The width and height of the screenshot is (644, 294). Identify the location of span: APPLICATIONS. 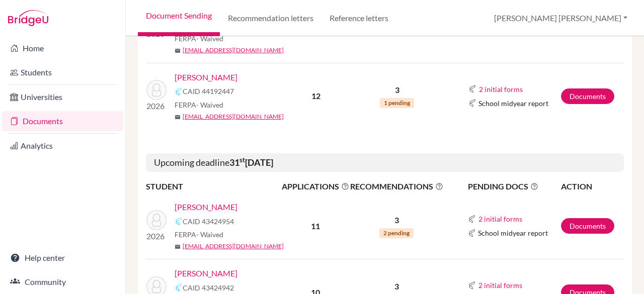
(315, 186).